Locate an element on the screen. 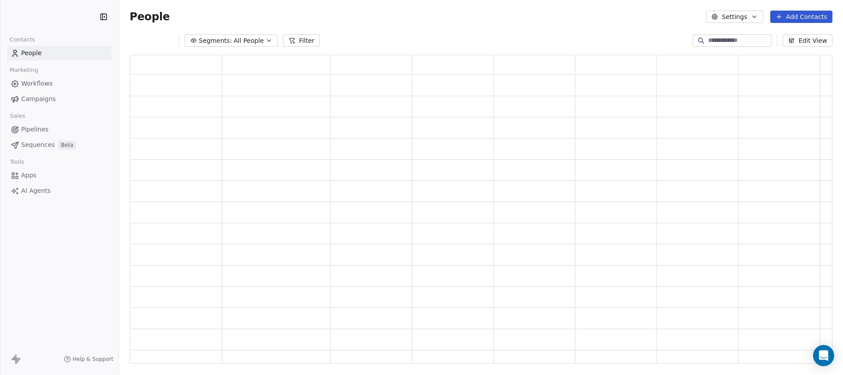 The height and width of the screenshot is (375, 843). a: Campaigns is located at coordinates (59, 99).